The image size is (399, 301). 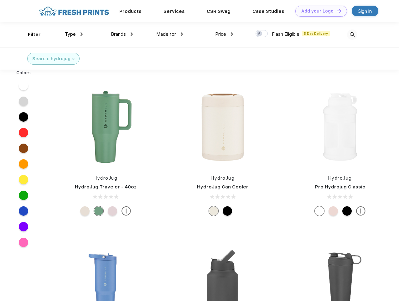 What do you see at coordinates (34, 34) in the screenshot?
I see `div: Filter` at bounding box center [34, 34].